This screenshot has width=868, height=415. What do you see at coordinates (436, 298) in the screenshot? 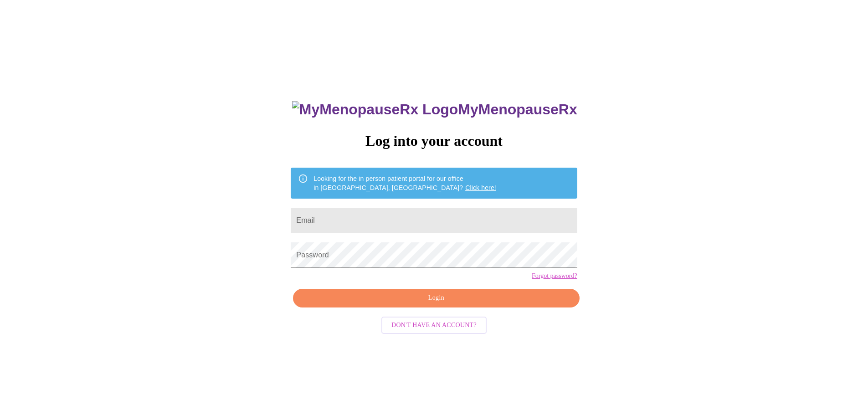
I see `button: Login` at bounding box center [436, 298].